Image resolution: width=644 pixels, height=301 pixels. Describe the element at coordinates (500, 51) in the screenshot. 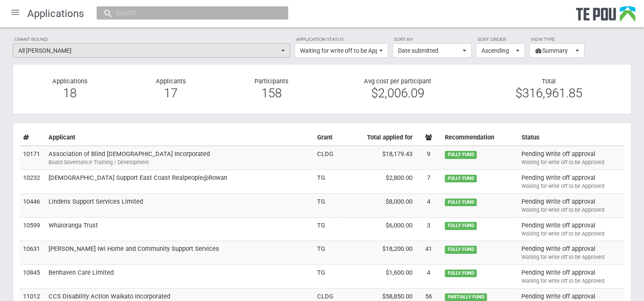

I see `button: Ascending` at that location.